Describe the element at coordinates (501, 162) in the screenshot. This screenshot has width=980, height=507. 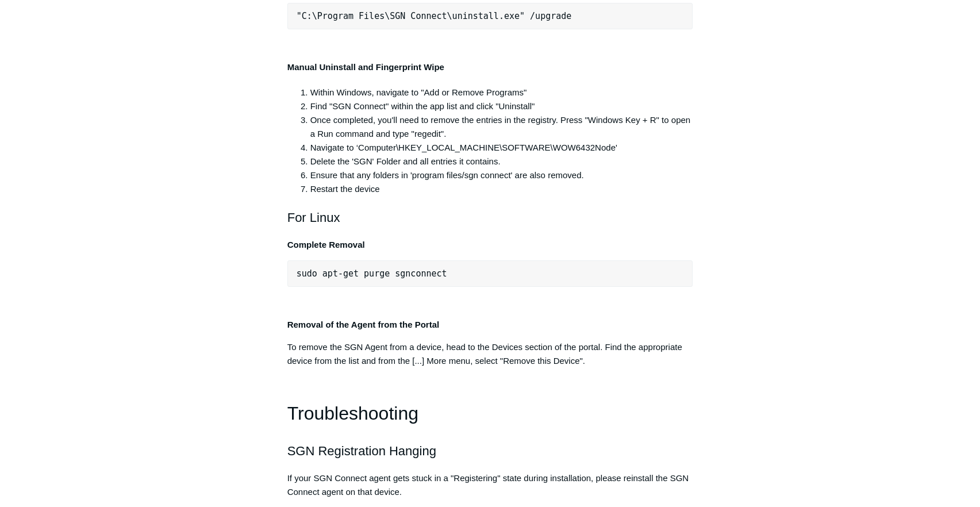
I see `li: Delete the 'SGN' Folder and all entries it contains.` at that location.